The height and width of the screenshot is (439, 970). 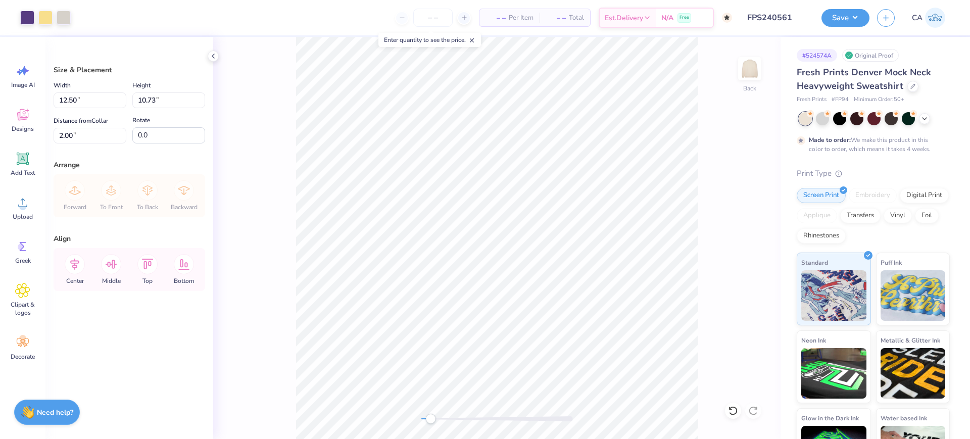 I want to click on span: Standard, so click(x=814, y=262).